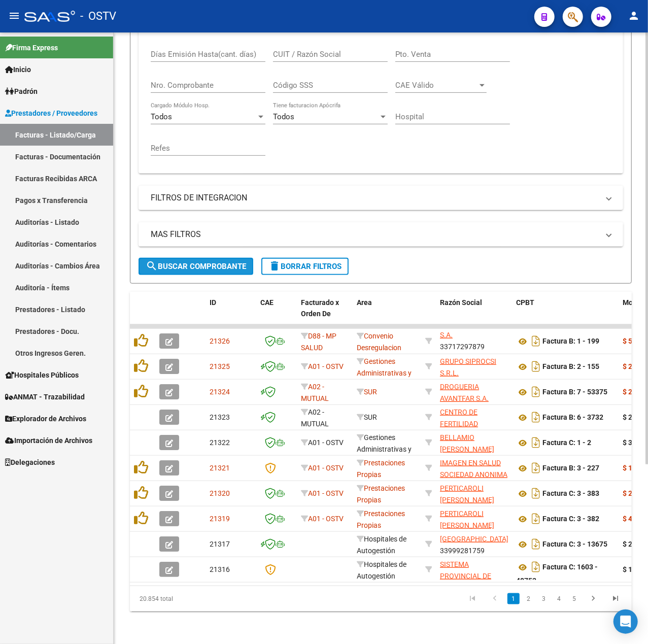 The height and width of the screenshot is (644, 648). I want to click on div: 30708905174, so click(474, 468).